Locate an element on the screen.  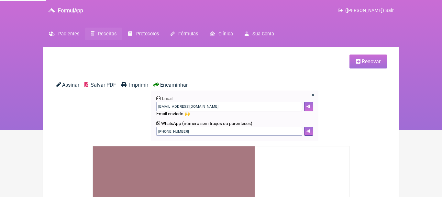
a: Sua Conta is located at coordinates (259, 34).